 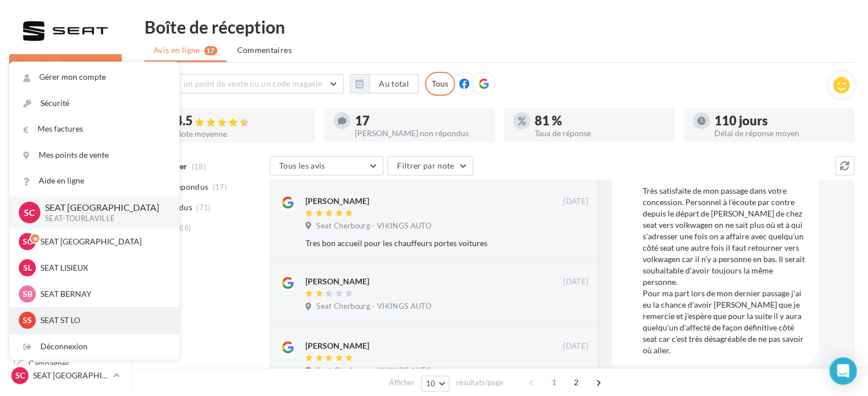 What do you see at coordinates (95, 155) in the screenshot?
I see `a: Mes points de vente` at bounding box center [95, 155].